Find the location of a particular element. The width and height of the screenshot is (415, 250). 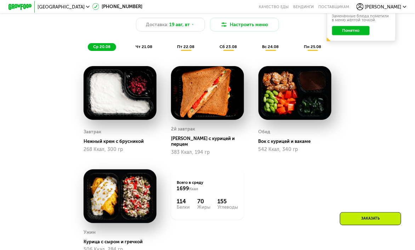

div: Жиры is located at coordinates (203, 207).